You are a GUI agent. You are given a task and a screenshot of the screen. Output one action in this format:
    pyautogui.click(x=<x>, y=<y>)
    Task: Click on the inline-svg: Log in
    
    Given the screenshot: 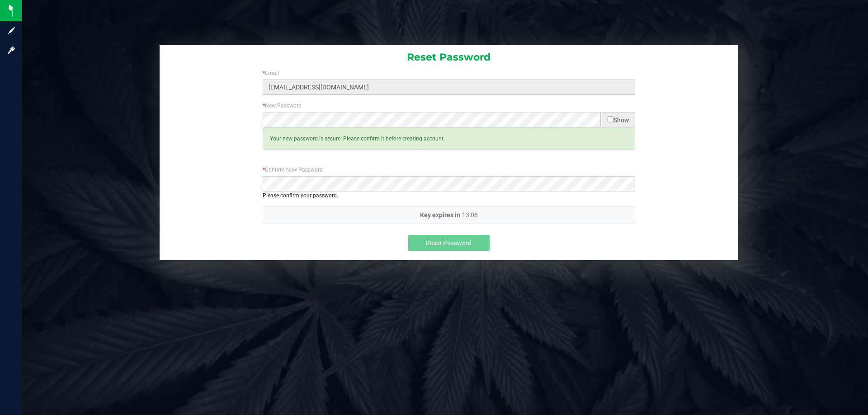 What is the action you would take?
    pyautogui.click(x=11, y=50)
    